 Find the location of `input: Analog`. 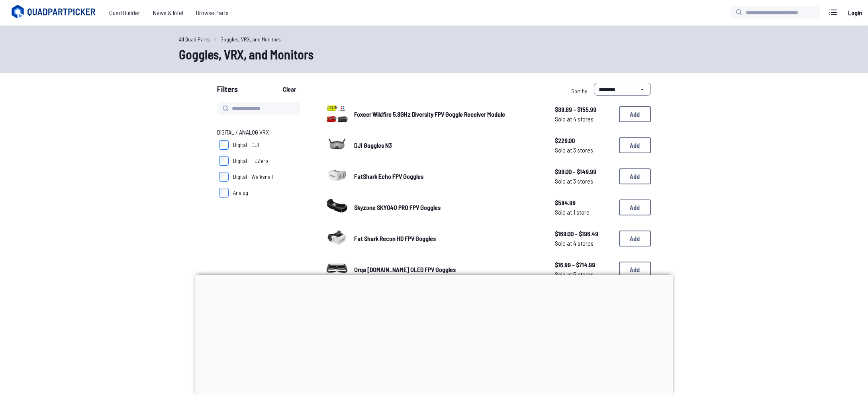

input: Analog is located at coordinates (224, 192).